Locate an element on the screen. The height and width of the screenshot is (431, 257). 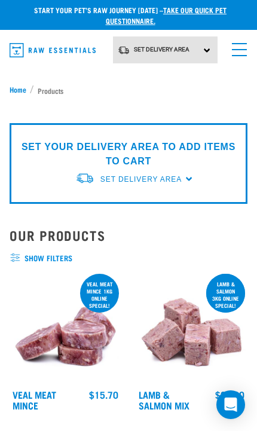
img: 1160 Veal Meat Mince Medallions 01 is located at coordinates (65, 327).